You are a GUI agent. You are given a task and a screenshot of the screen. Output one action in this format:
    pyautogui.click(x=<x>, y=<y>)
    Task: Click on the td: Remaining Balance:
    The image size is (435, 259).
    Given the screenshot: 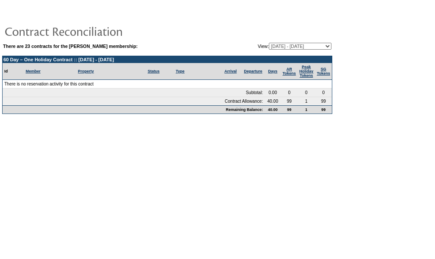 What is the action you would take?
    pyautogui.click(x=133, y=109)
    